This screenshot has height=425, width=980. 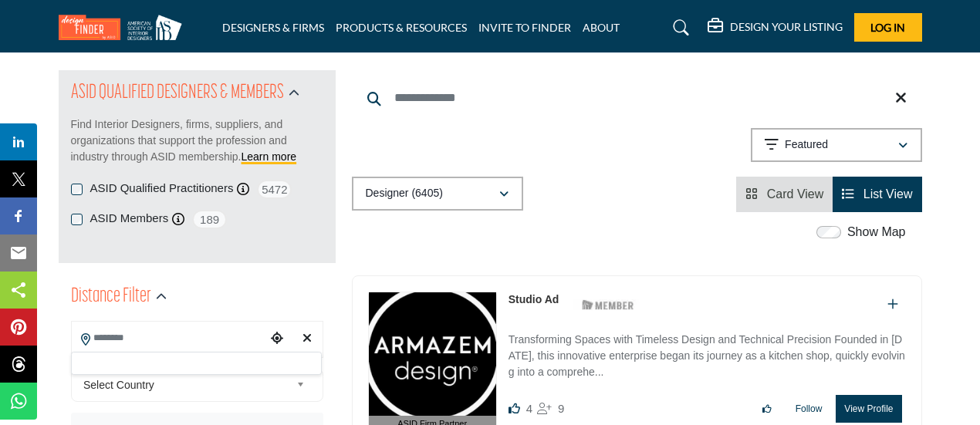 I want to click on img: Site Logo, so click(x=124, y=27).